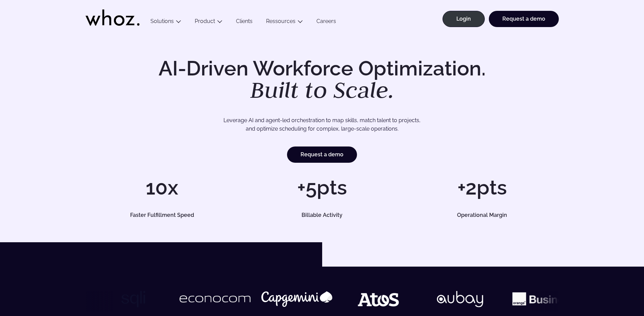 The width and height of the screenshot is (644, 316). I want to click on a: Product, so click(205, 21).